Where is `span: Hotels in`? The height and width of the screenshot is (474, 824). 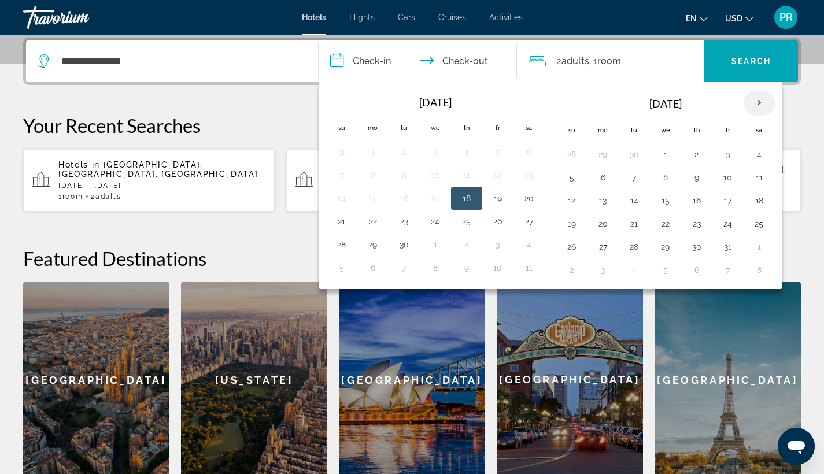 span: Hotels in is located at coordinates (79, 165).